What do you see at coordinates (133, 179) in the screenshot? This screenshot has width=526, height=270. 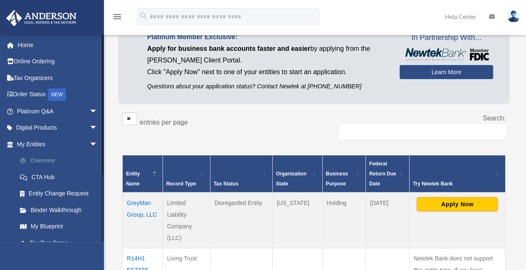 I see `span: Entity Name` at bounding box center [133, 179].